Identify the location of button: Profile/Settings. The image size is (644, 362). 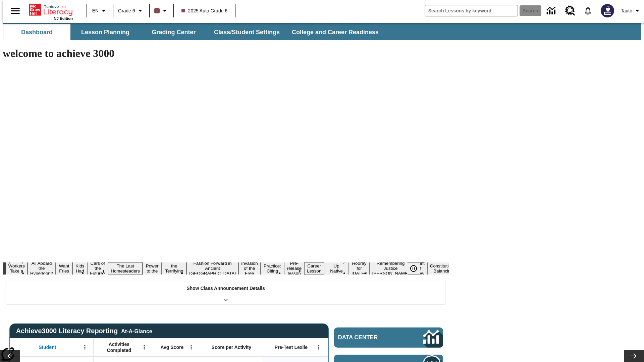
(631, 11).